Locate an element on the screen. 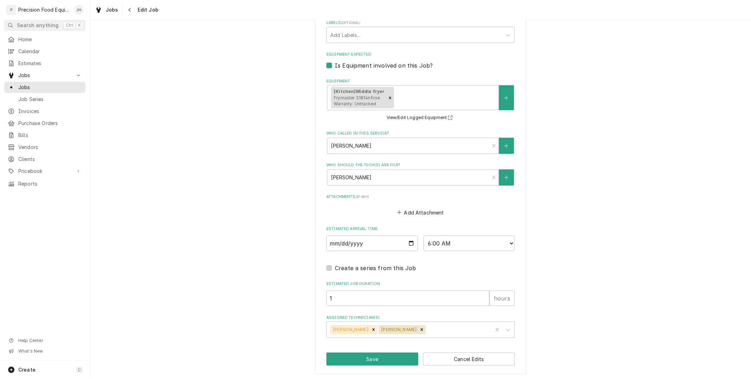  div: Precision Food Equipment LLC is located at coordinates (44, 10).